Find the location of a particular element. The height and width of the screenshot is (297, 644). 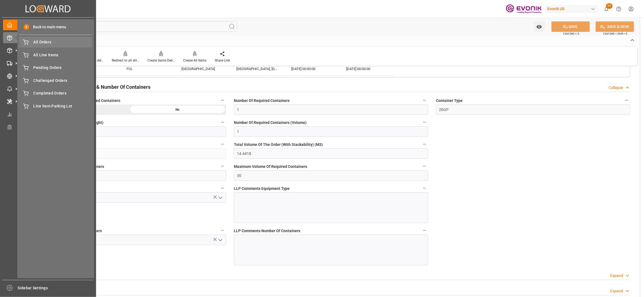

span: Line Item Parking Lot is located at coordinates (63, 106).